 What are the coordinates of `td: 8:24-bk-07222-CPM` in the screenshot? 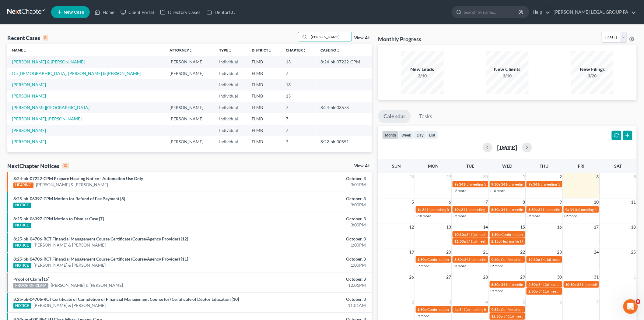 It's located at (344, 62).